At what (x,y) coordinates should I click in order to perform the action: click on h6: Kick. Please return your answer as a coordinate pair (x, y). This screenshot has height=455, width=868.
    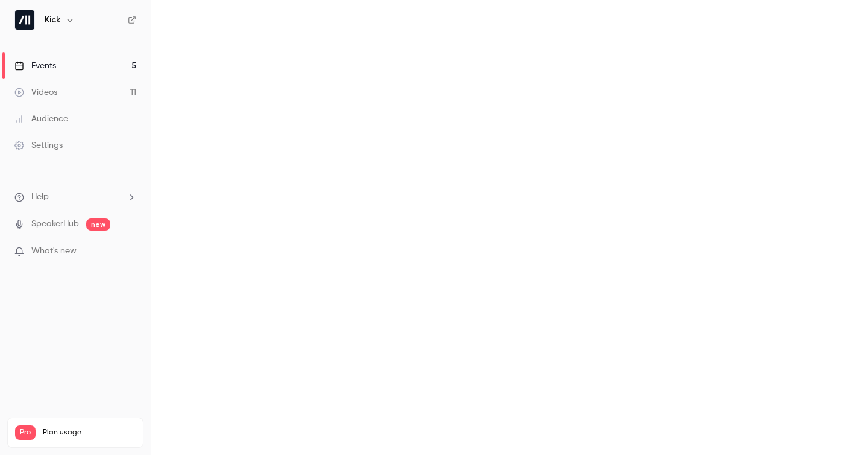
    Looking at the image, I should click on (52, 20).